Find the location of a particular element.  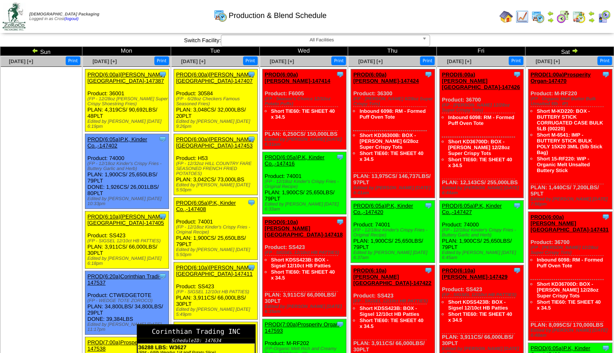

div: Product: M-RF220 PLAN: 1,440CS / 7,200LBS / 5PLT is located at coordinates (570, 139).